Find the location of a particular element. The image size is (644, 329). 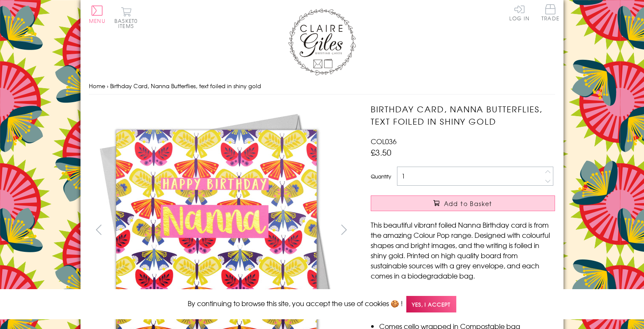

p: This beautiful vibrant foiled Nanna Birthday card is from the amazing Colour Pop range. Designed ... is located at coordinates (462, 250).